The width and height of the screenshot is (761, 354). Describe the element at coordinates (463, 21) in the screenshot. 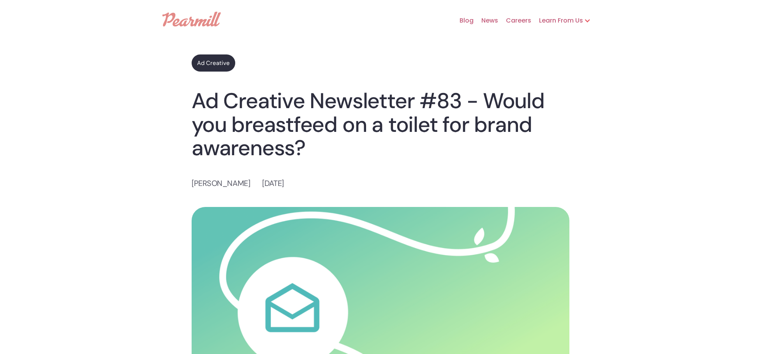

I see `a: Blog` at that location.